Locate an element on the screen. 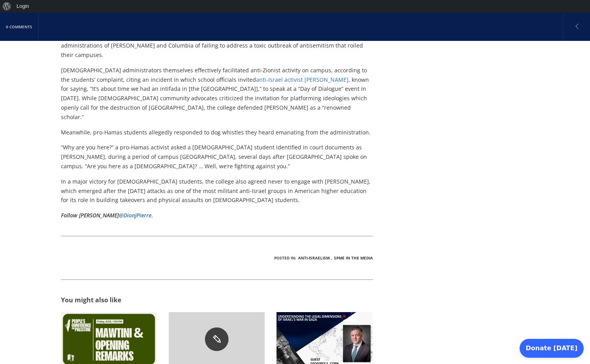 The height and width of the screenshot is (364, 590). li: Posted In: is located at coordinates (285, 258).